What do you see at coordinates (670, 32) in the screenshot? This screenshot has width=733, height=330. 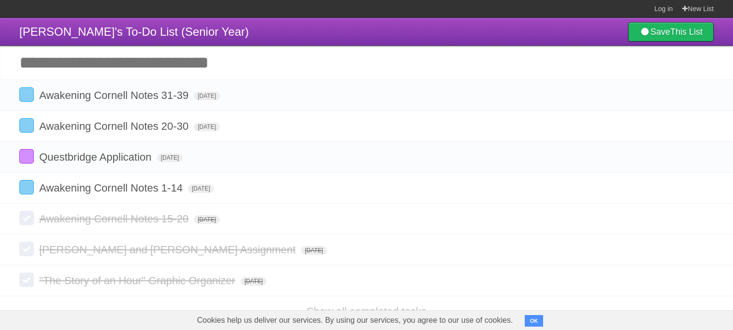 I see `a: SaveThis List` at bounding box center [670, 32].